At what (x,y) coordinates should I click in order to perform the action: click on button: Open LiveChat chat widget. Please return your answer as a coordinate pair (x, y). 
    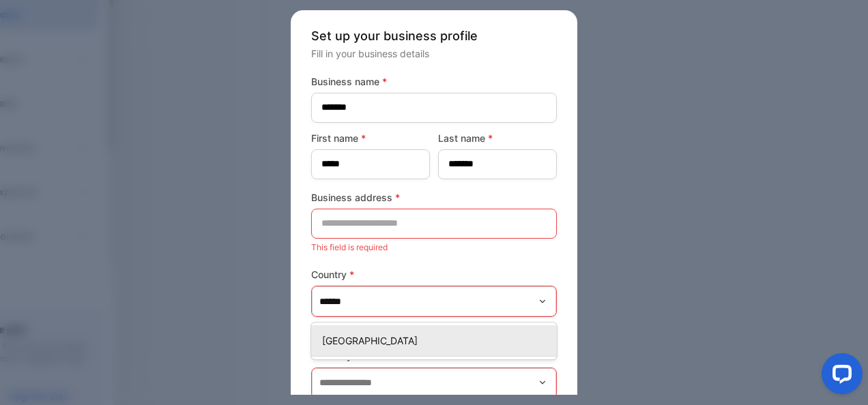
    Looking at the image, I should click on (31, 26).